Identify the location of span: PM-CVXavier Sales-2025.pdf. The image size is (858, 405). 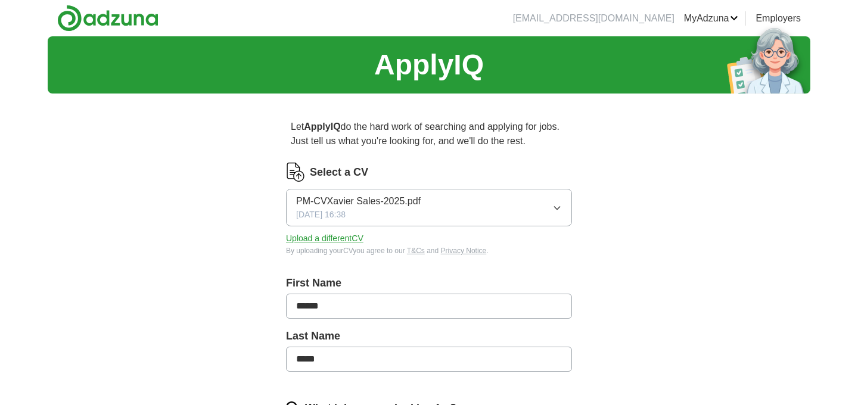
(358, 201).